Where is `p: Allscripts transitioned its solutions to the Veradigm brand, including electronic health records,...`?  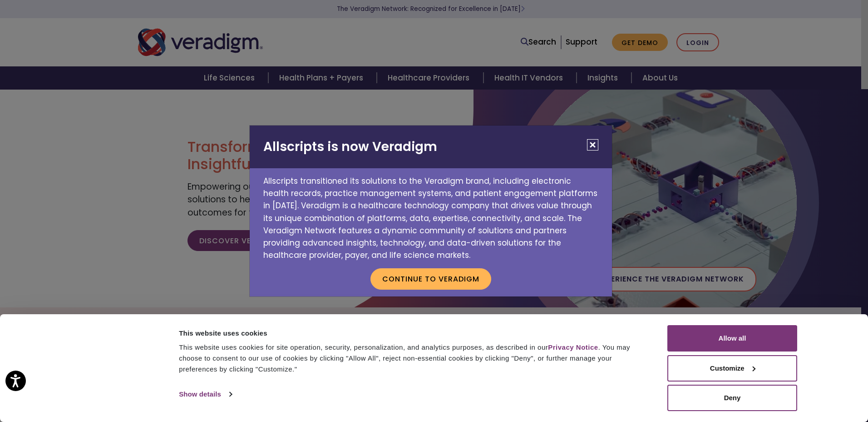 p: Allscripts transitioned its solutions to the Veradigm brand, including electronic health records,... is located at coordinates (431, 214).